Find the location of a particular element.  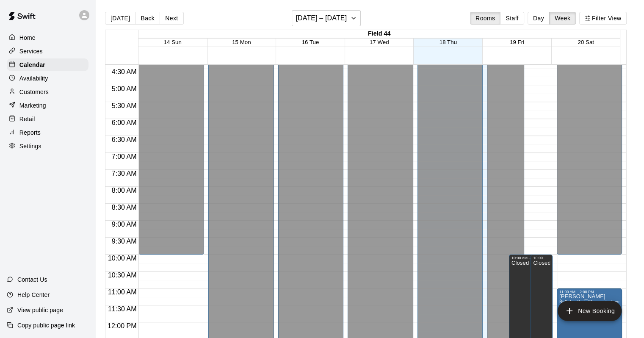

p: Retail is located at coordinates (27, 119).